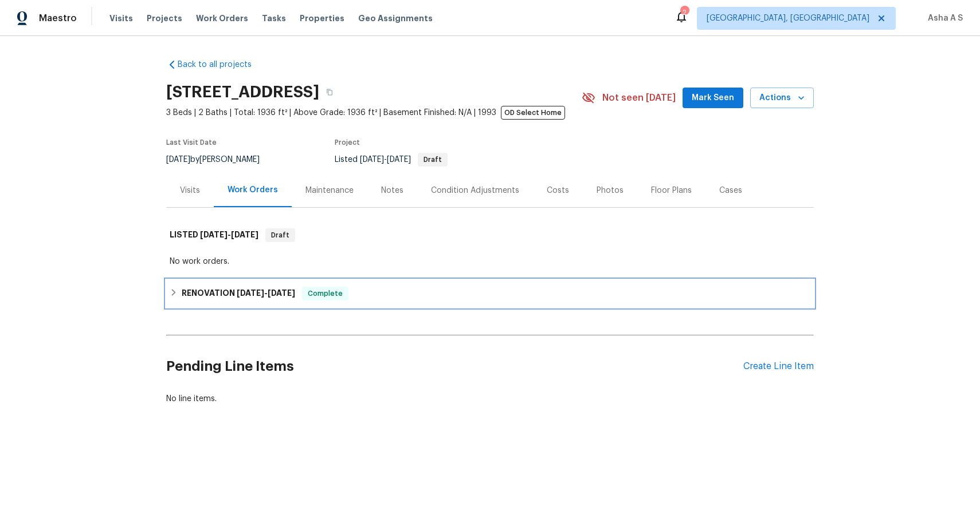 The height and width of the screenshot is (515, 980). I want to click on span: Tasks, so click(274, 19).